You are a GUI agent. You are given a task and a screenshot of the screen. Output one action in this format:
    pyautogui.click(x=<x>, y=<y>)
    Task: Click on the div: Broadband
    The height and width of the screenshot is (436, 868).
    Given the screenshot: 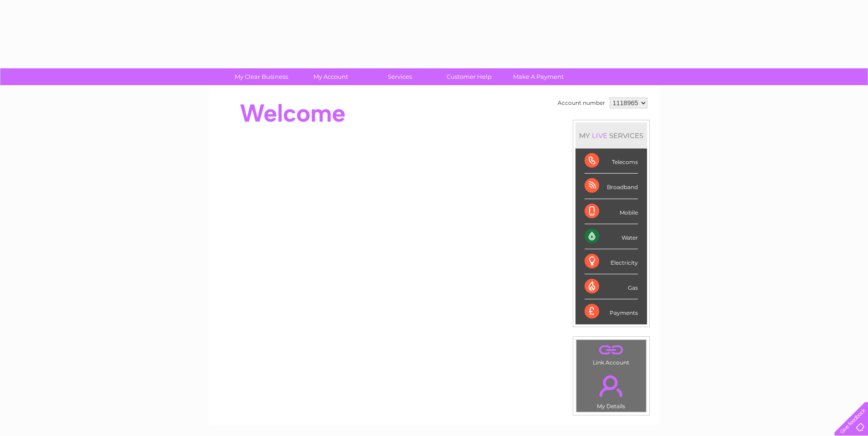 What is the action you would take?
    pyautogui.click(x=611, y=186)
    